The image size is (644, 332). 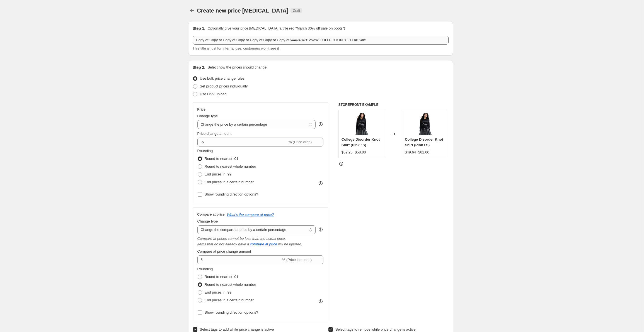 What do you see at coordinates (290, 244) in the screenshot?
I see `i: will be ignored.` at bounding box center [290, 244].